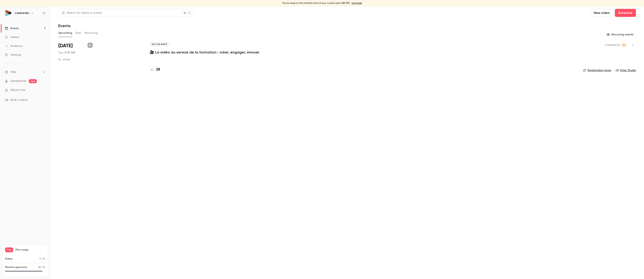  What do you see at coordinates (39, 267) in the screenshot?
I see `span: 28` at bounding box center [39, 267].